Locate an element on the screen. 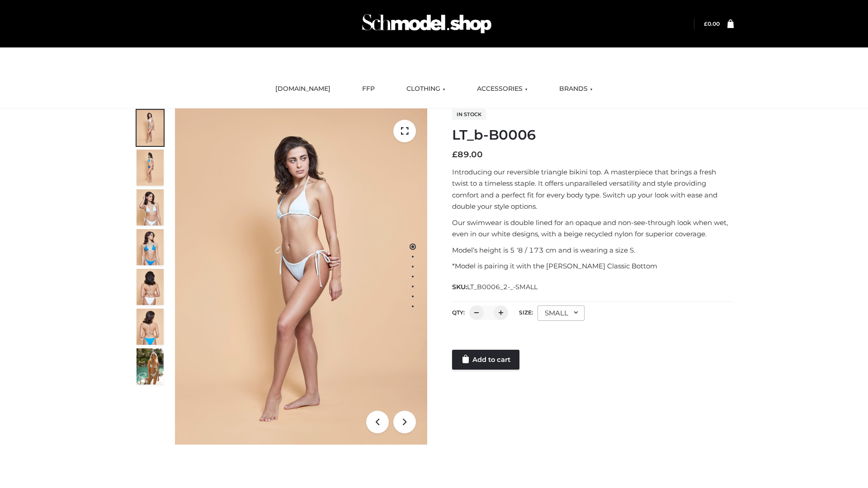  a: £0.00 is located at coordinates (711, 24).